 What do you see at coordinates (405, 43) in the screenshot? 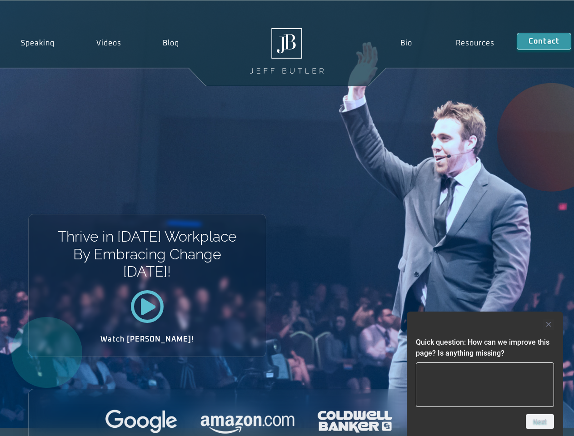
I see `a: Bio` at bounding box center [405, 43].